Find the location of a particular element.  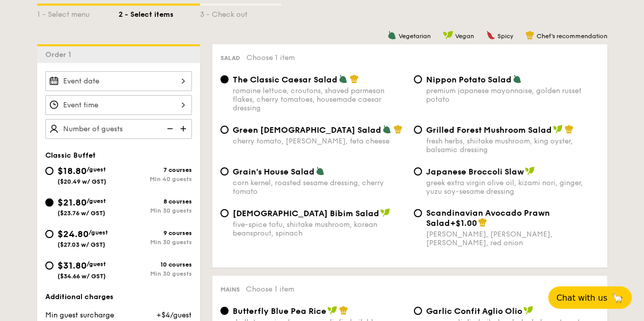

span: Salad is located at coordinates (230, 58).